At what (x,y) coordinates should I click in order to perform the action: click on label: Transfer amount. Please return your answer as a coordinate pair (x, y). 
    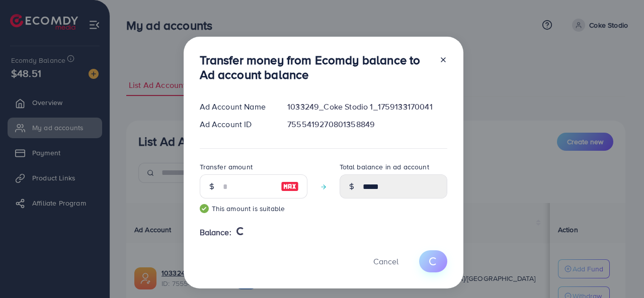
    Looking at the image, I should click on (226, 166).